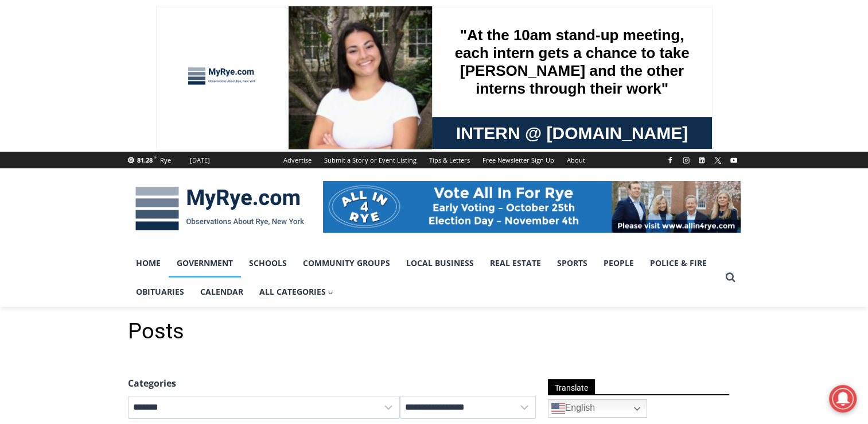 This screenshot has height=424, width=868. What do you see at coordinates (532, 206) in the screenshot?
I see `img: All in for Rye` at bounding box center [532, 206].